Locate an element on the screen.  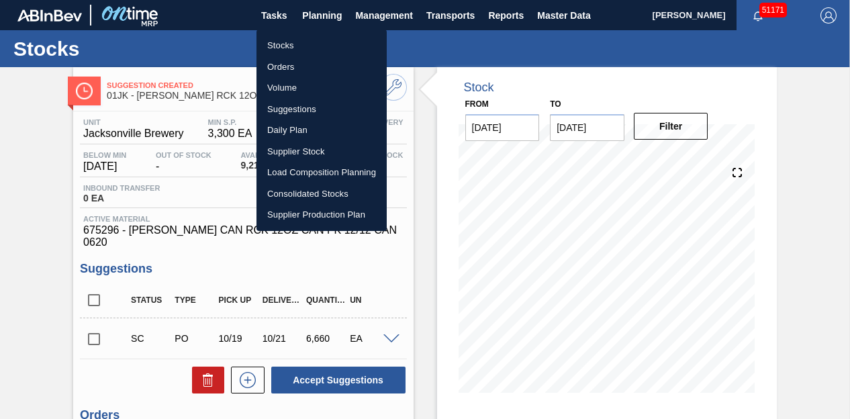
li: Stocks is located at coordinates (321, 46).